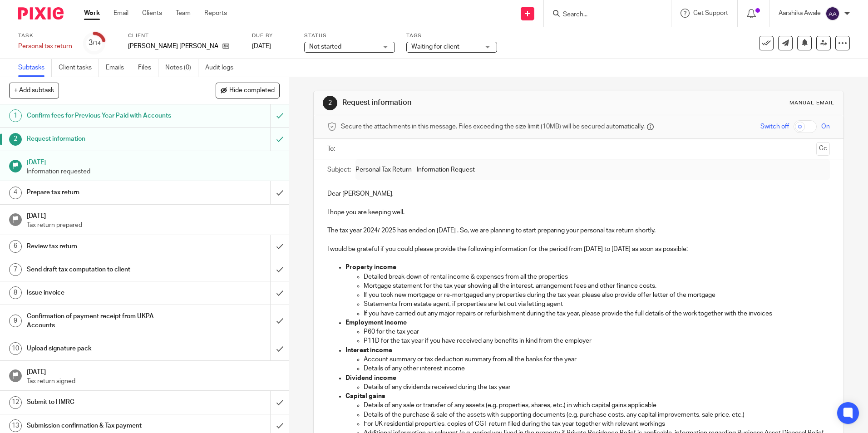 This screenshot has height=433, width=868. What do you see at coordinates (371, 267) in the screenshot?
I see `strong: Property income` at bounding box center [371, 267].